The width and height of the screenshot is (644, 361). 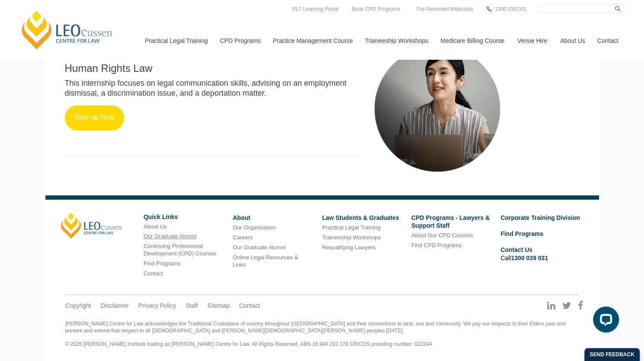 I want to click on a: Contact Us, so click(x=517, y=250).